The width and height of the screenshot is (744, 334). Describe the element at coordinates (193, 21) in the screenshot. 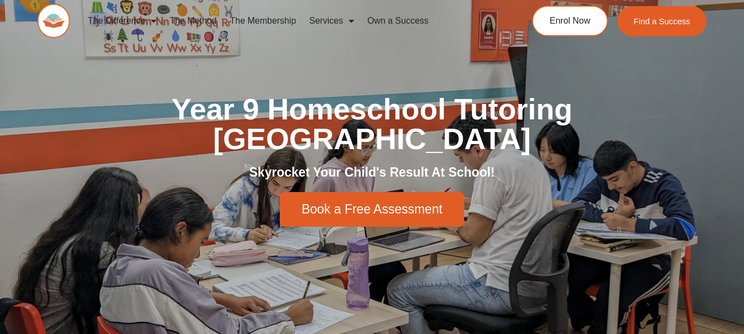

I see `a: The Method` at that location.